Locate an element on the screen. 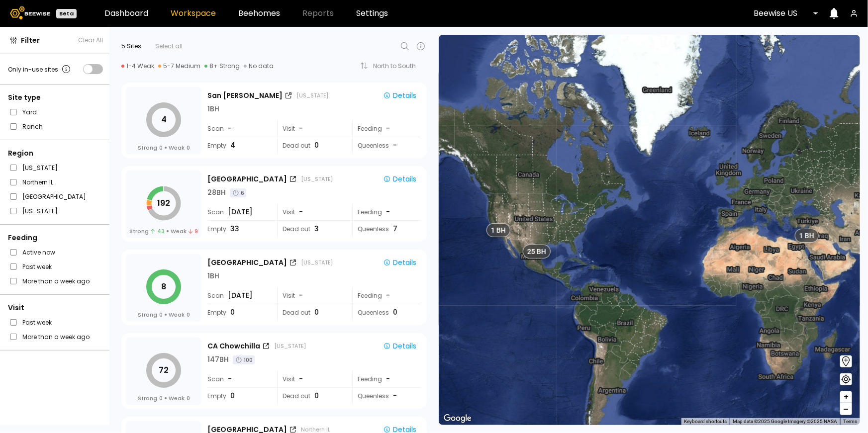 This screenshot has width=868, height=433. img: Google is located at coordinates (458, 419).